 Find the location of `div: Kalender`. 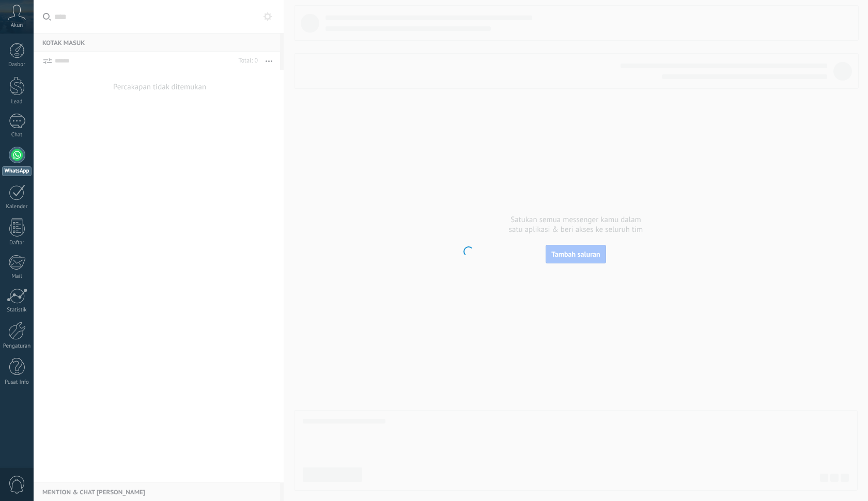

div: Kalender is located at coordinates (17, 206).